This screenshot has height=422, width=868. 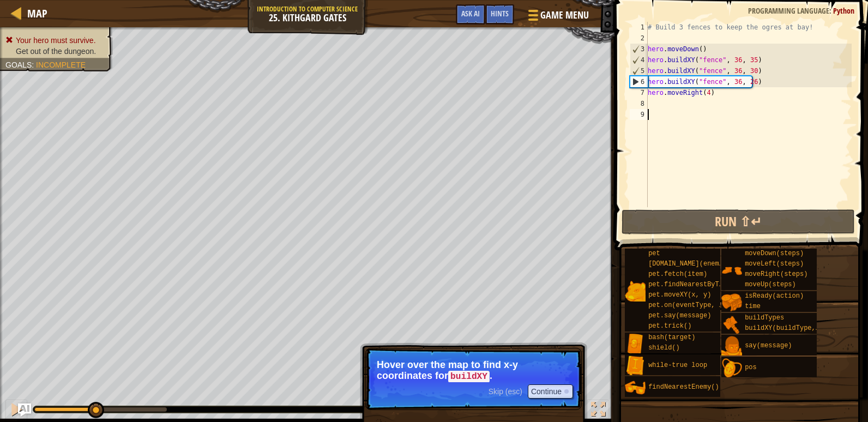 I want to click on button: Ctrl + P: Pause, so click(x=16, y=411).